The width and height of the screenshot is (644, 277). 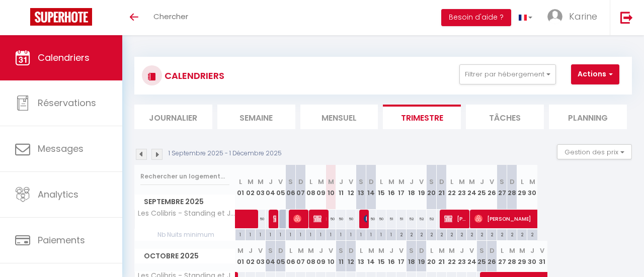 I want to click on th: 16, so click(x=392, y=187).